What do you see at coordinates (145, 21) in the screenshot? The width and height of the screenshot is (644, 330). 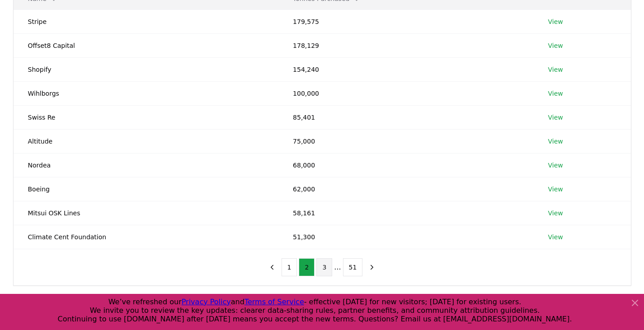 I see `td: Stripe` at bounding box center [145, 21].